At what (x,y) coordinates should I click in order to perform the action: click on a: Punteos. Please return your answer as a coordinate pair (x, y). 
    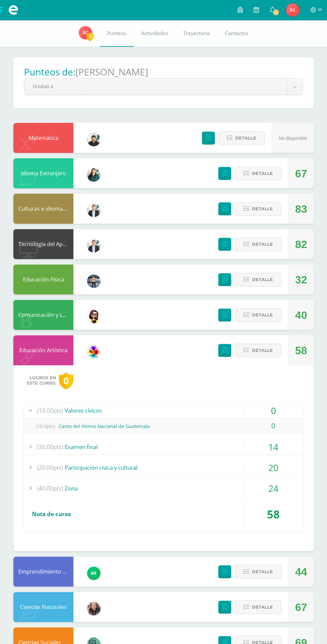
    Looking at the image, I should click on (117, 33).